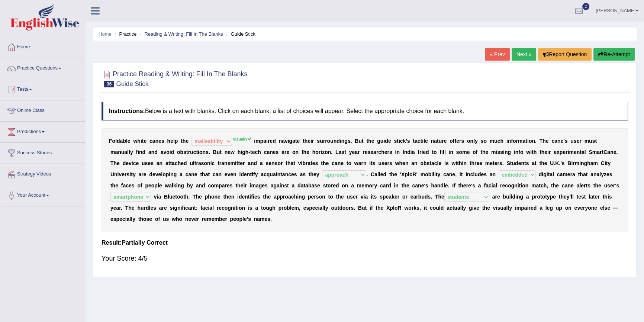  I want to click on sup: visually, so click(242, 140).